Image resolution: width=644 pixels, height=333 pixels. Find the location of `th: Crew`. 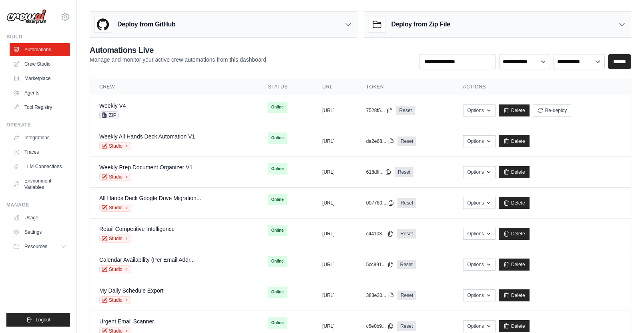

th: Crew is located at coordinates (174, 87).